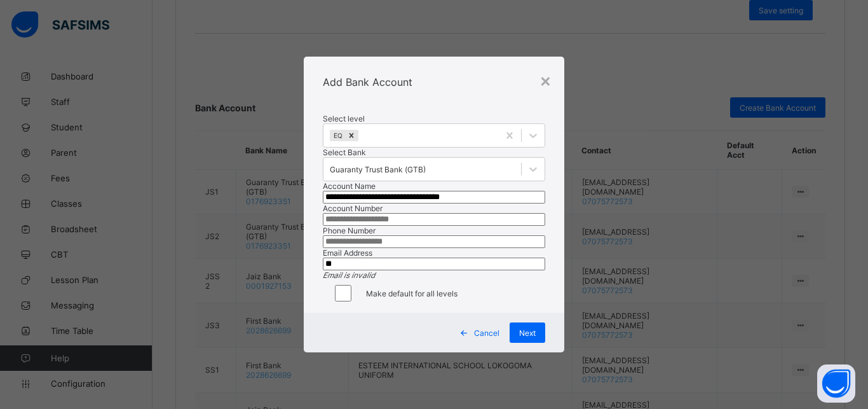  I want to click on div: Guaranty Trust Bank (GTB), so click(377, 169).